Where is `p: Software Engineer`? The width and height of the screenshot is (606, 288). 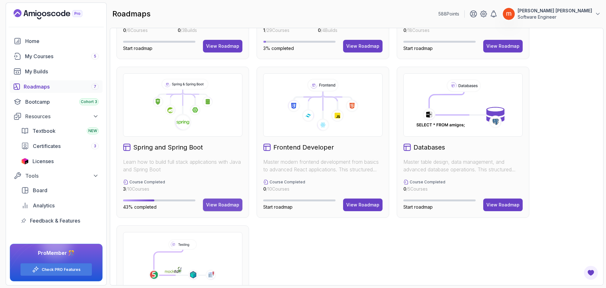 p: Software Engineer is located at coordinates (555, 17).